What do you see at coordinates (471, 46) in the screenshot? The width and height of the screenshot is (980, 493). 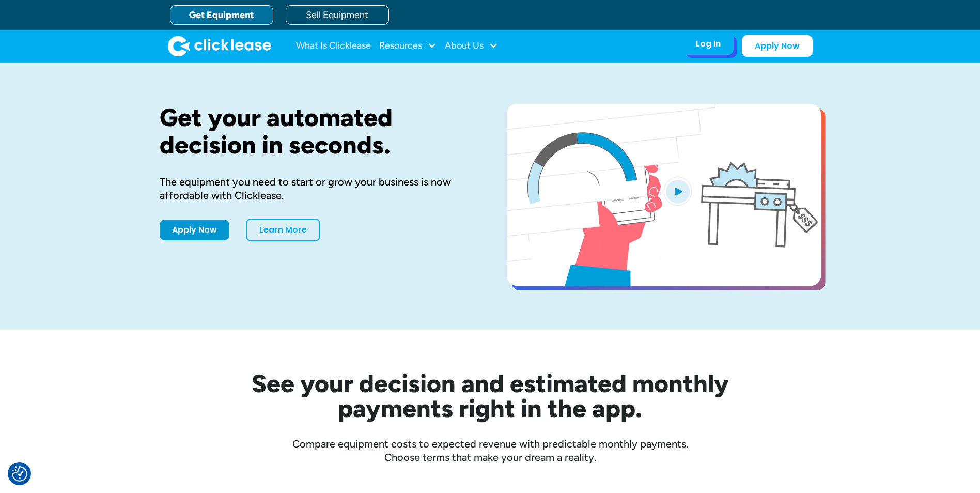 I see `div: About Us` at bounding box center [471, 46].